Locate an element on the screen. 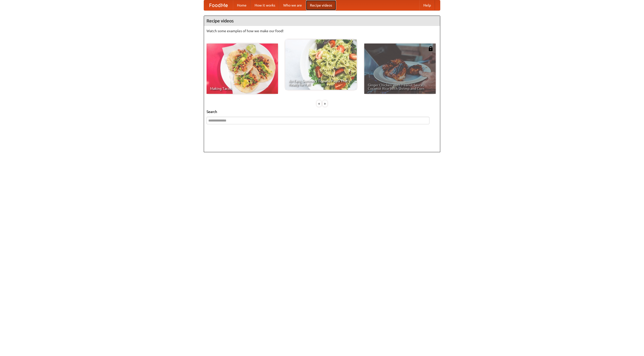  a: An Easy, Summery Tomato Pasta That's Ready for Fall is located at coordinates (321, 65).